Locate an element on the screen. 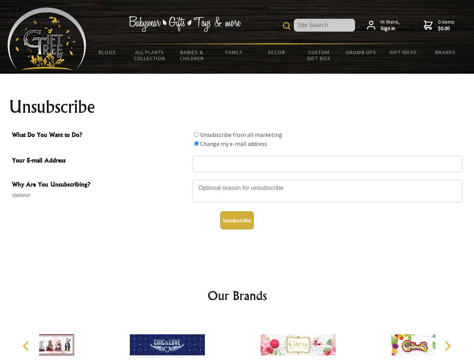 The image size is (474, 361). strong: $0.00 is located at coordinates (447, 29).